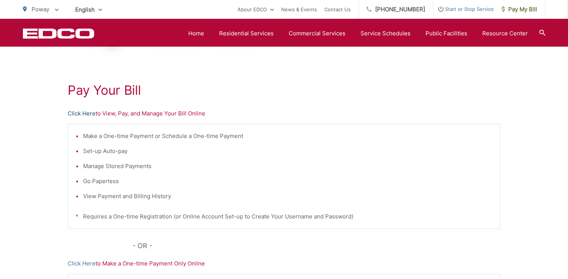 The height and width of the screenshot is (279, 568). I want to click on p: to View, Pay, and Manage Your Bill Online, so click(284, 113).